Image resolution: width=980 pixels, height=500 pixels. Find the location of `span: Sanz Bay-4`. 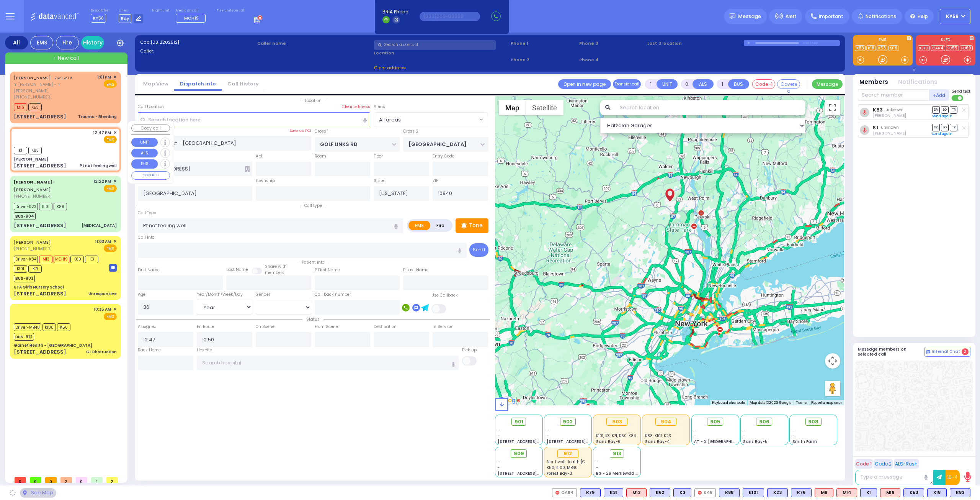

span: Sanz Bay-4 is located at coordinates (657, 441).